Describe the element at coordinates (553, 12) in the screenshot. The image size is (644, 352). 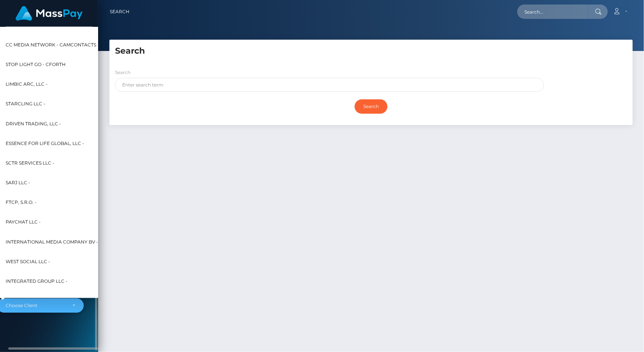
I see `input: Search...` at that location.